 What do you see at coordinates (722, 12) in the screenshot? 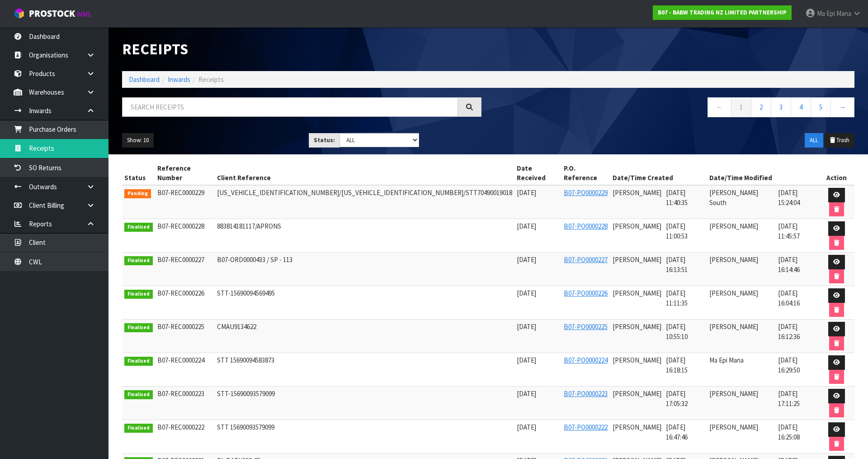
I see `strong: B07 - BABW TRADING NZ LIMITED PARTNERSHIP` at bounding box center [722, 12].